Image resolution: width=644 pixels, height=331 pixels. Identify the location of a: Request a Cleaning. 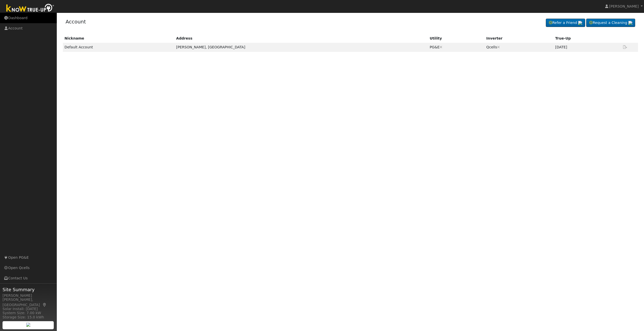
(611, 23).